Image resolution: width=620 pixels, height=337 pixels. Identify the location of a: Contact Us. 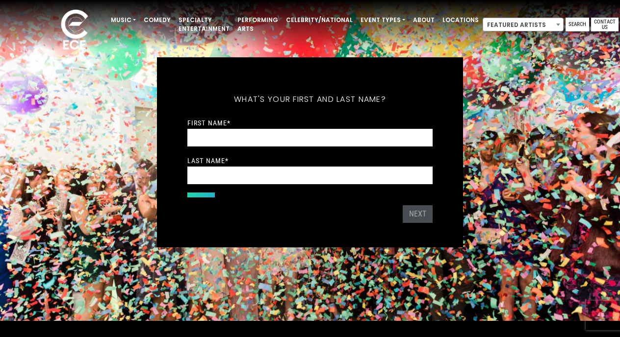
(604, 25).